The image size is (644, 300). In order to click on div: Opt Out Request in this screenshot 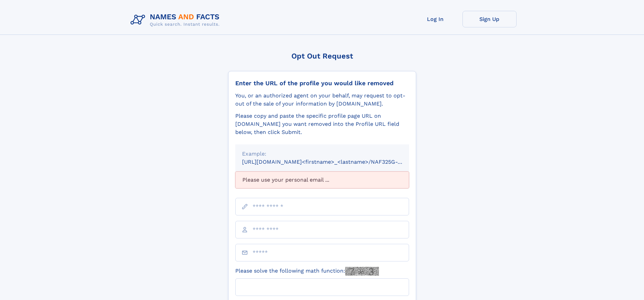, I will do `click(322, 56)`.